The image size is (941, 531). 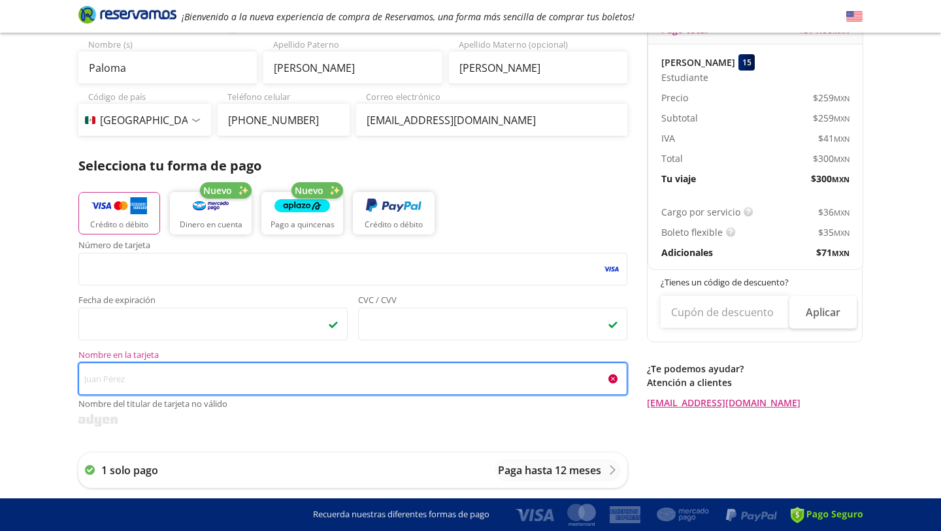 What do you see at coordinates (700, 212) in the screenshot?
I see `p: Cargo por servicio` at bounding box center [700, 212].